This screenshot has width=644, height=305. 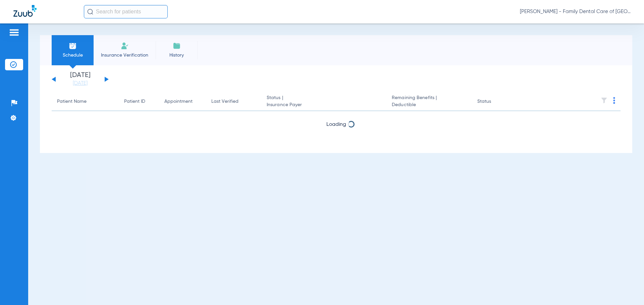 What do you see at coordinates (604, 101) in the screenshot?
I see `img: filter.svg` at bounding box center [604, 101].